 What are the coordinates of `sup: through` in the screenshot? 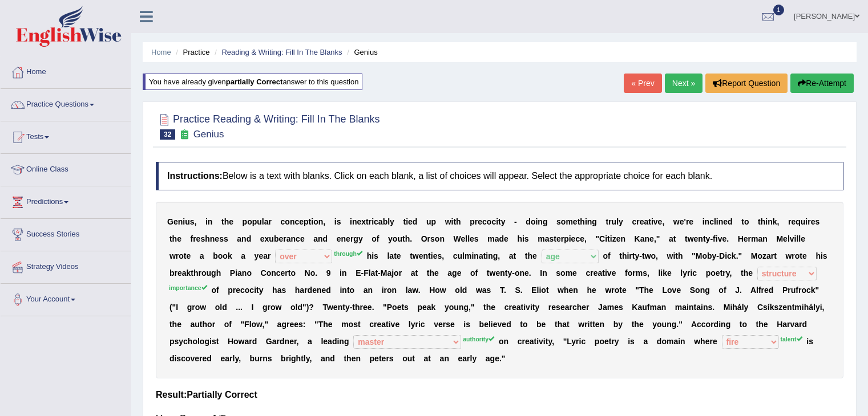 It's located at (348, 254).